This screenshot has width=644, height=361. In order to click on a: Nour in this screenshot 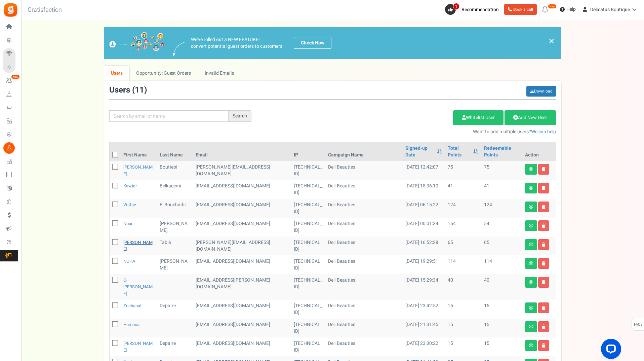, I will do `click(128, 223)`.